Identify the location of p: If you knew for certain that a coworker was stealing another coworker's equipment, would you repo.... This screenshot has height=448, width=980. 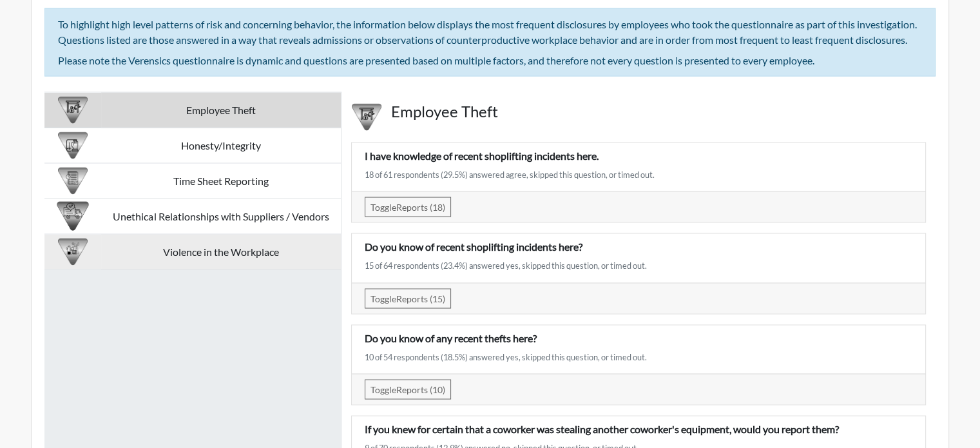
(638, 429).